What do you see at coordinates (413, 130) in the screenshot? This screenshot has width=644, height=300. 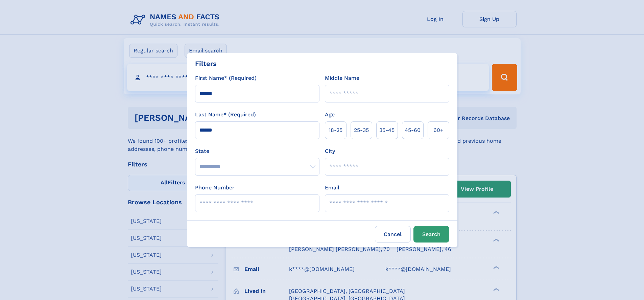 I see `span: 45‑60` at bounding box center [413, 130].